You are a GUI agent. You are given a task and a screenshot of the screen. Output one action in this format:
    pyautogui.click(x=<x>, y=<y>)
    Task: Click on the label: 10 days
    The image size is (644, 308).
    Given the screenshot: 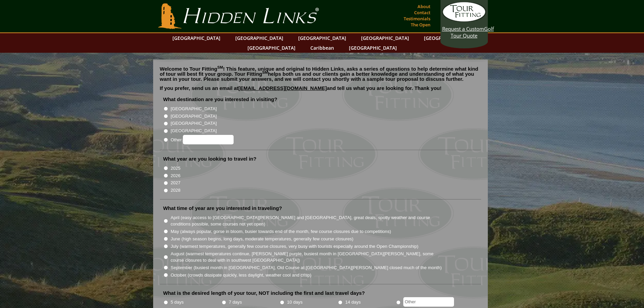 What is the action you would take?
    pyautogui.click(x=295, y=302)
    